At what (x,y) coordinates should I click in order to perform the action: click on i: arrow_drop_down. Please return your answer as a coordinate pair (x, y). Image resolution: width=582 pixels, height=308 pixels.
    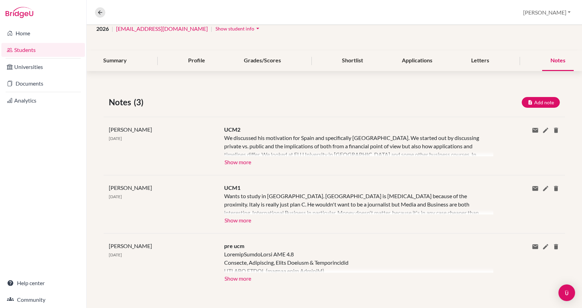
    Looking at the image, I should click on (258, 28).